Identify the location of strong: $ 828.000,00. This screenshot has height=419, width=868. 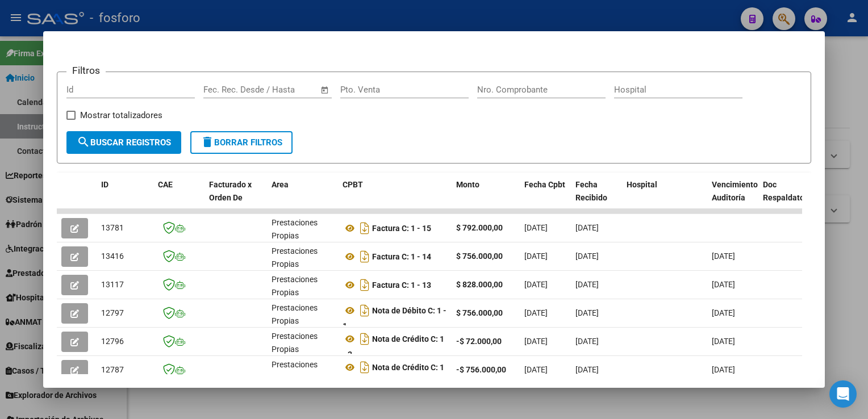
(479, 285).